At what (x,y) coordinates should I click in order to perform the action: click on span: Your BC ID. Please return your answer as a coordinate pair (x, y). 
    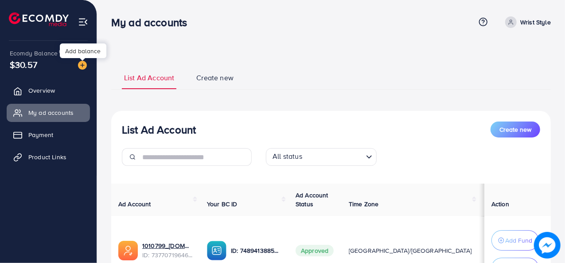
    Looking at the image, I should click on (222, 204).